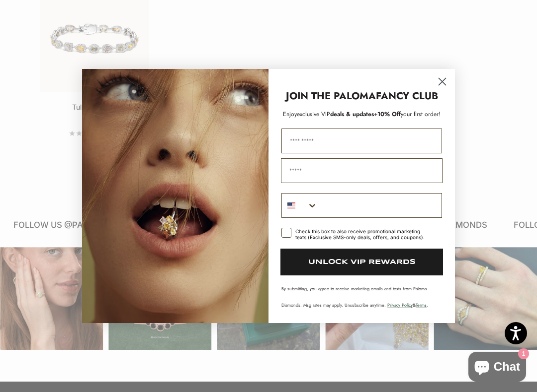 This screenshot has width=537, height=392. I want to click on img: United States, so click(292, 205).